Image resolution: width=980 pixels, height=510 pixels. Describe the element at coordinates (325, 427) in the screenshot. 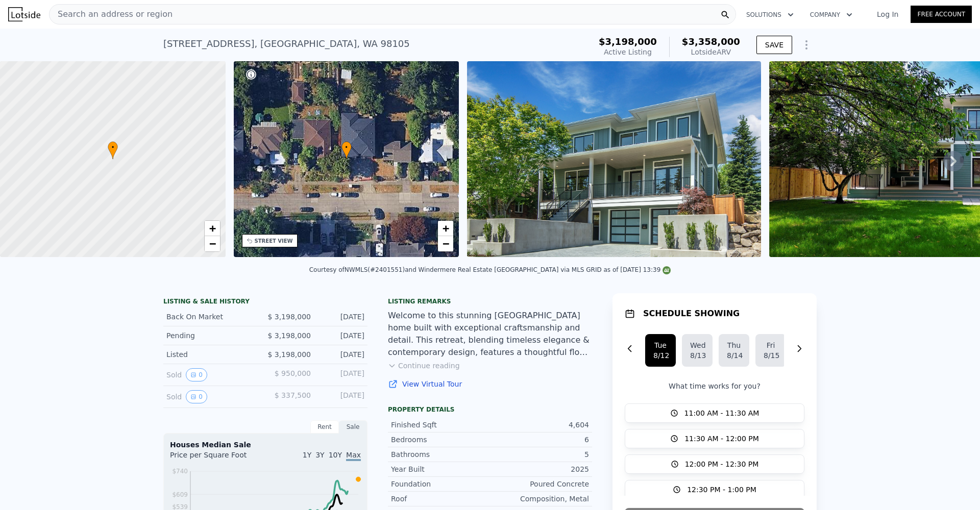

I see `div: Rent` at that location.